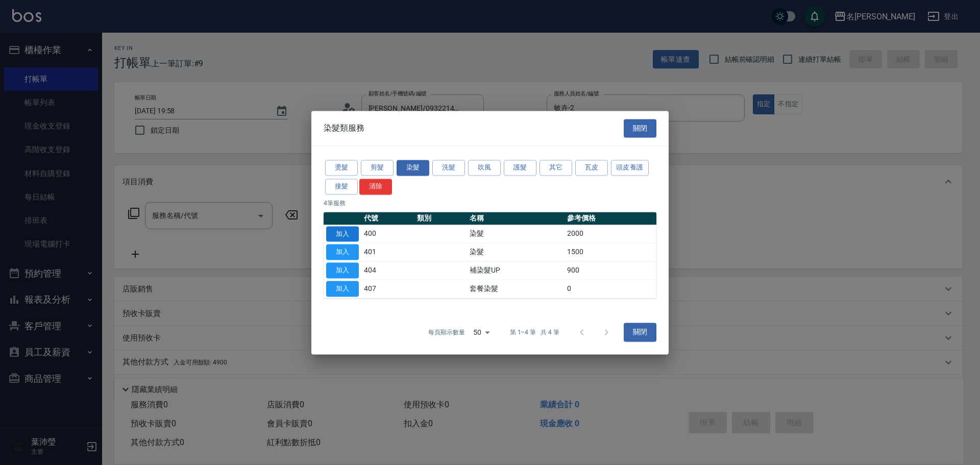  I want to click on td: 0, so click(611, 289).